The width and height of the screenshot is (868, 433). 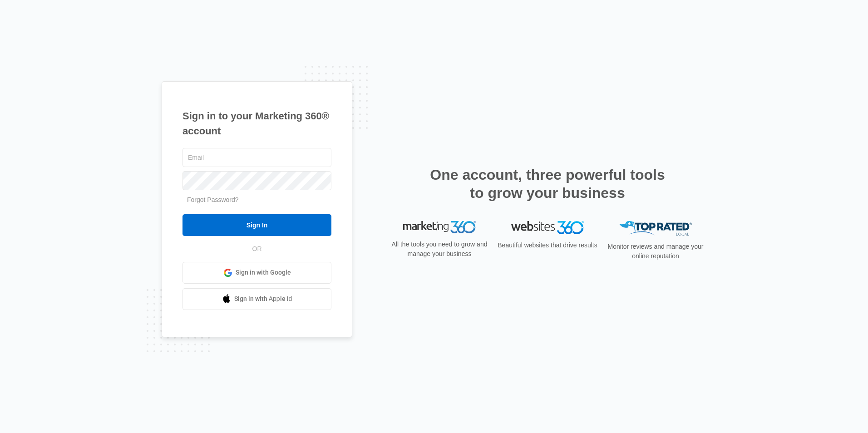 I want to click on img: Websites 360, so click(x=548, y=227).